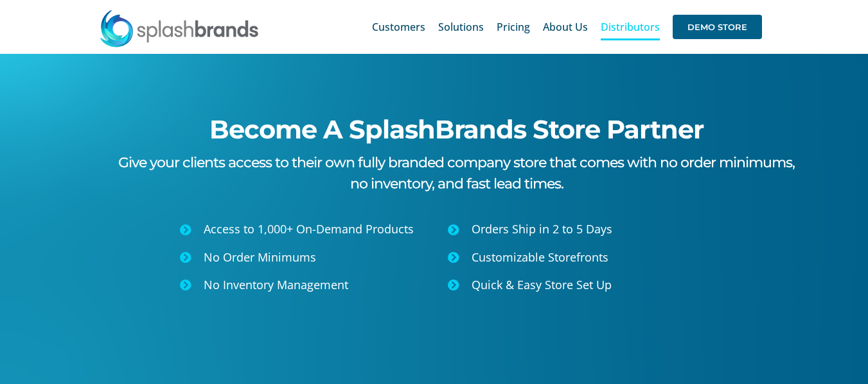 The width and height of the screenshot is (868, 384). What do you see at coordinates (456, 174) in the screenshot?
I see `span: Give your clients access to their own fully branded company store that comes with no order minimu...` at bounding box center [456, 174].